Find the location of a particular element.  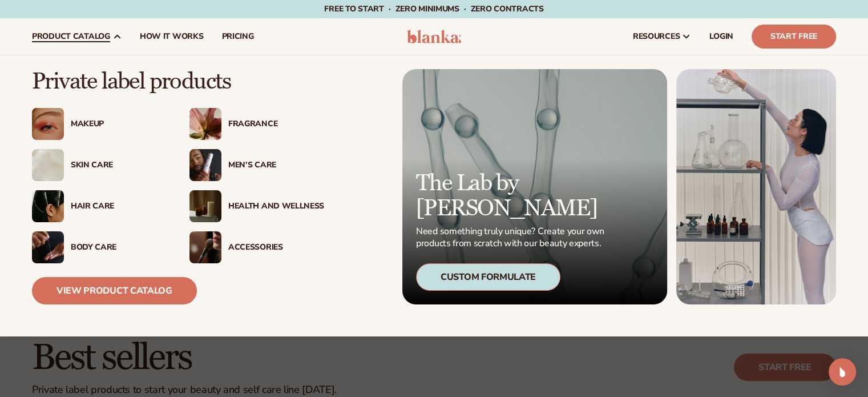

a: View Product Catalog is located at coordinates (114, 291).